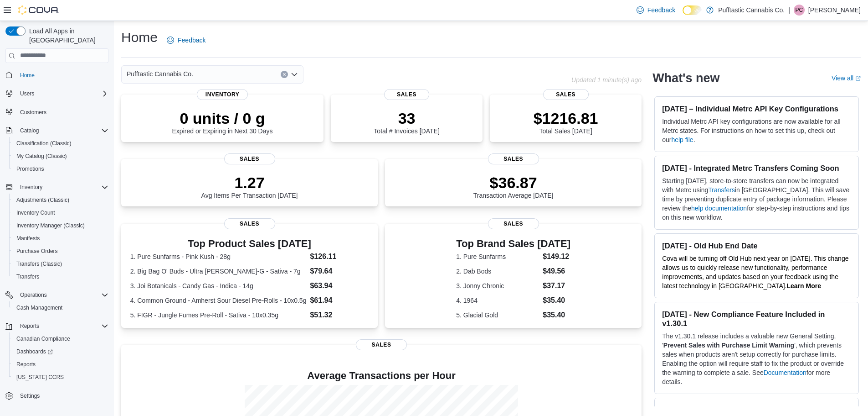 The width and height of the screenshot is (868, 416). I want to click on a: Home, so click(28, 75).